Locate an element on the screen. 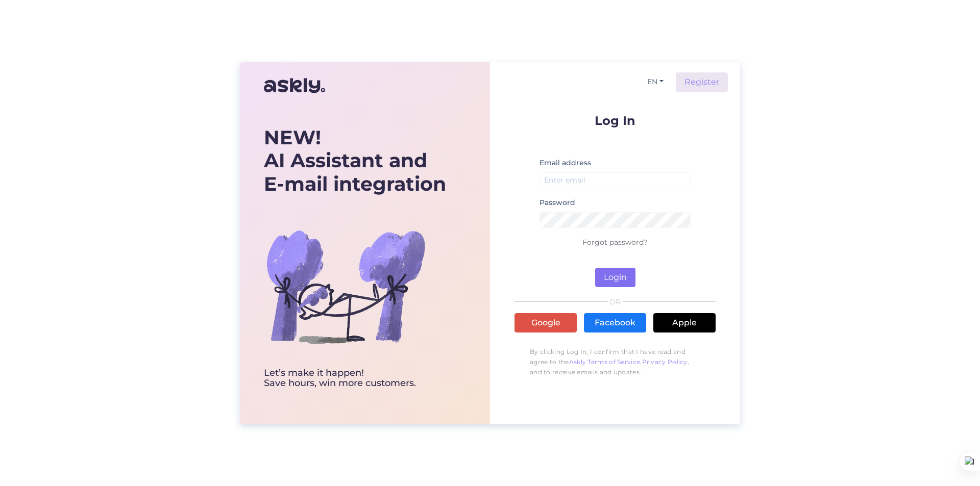 Image resolution: width=980 pixels, height=486 pixels. label: Password is located at coordinates (557, 203).